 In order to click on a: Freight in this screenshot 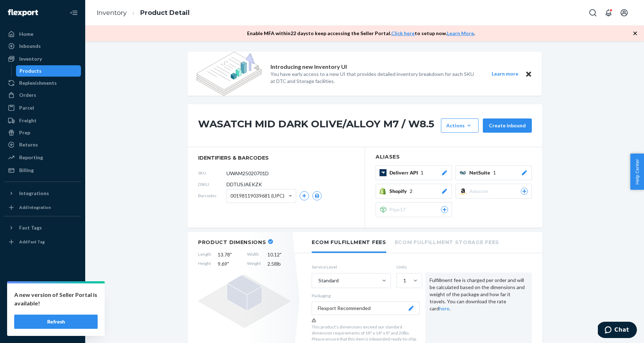, I will do `click(43, 121)`.